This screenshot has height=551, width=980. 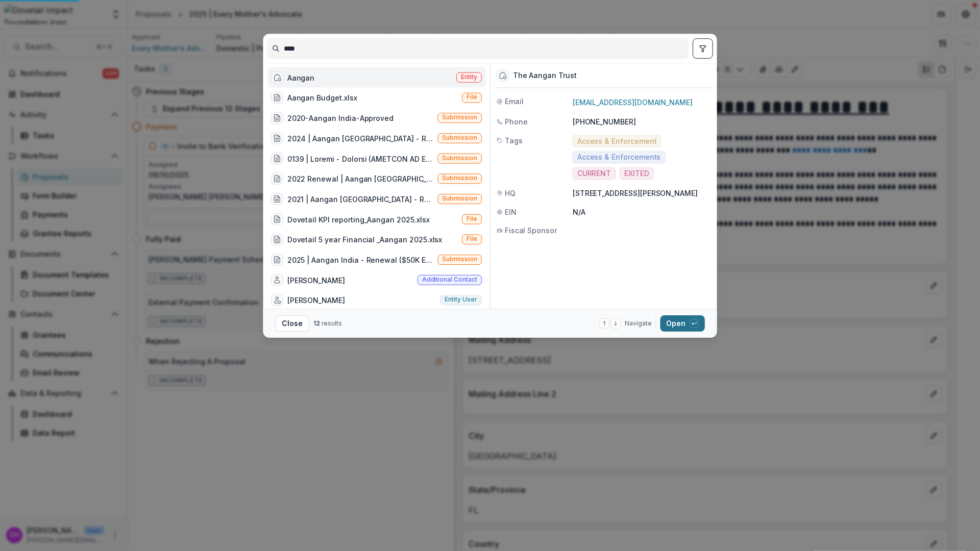 I want to click on div: 2020-Aangan India-Approved, so click(x=341, y=118).